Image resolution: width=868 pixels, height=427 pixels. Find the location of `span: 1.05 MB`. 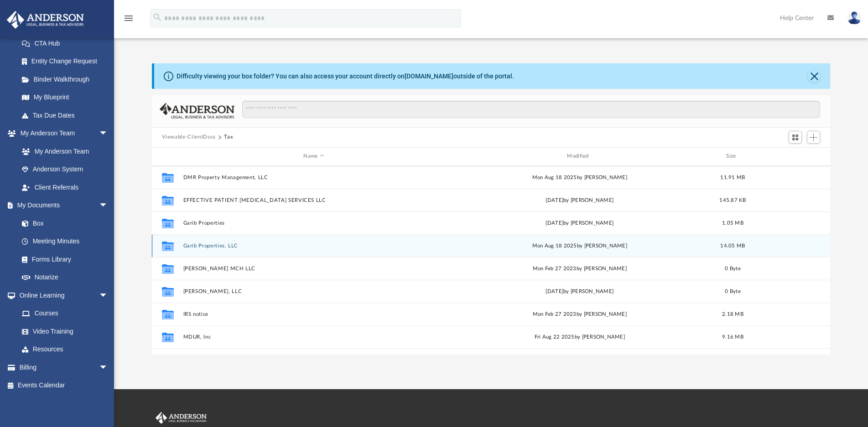

span: 1.05 MB is located at coordinates (733, 223).